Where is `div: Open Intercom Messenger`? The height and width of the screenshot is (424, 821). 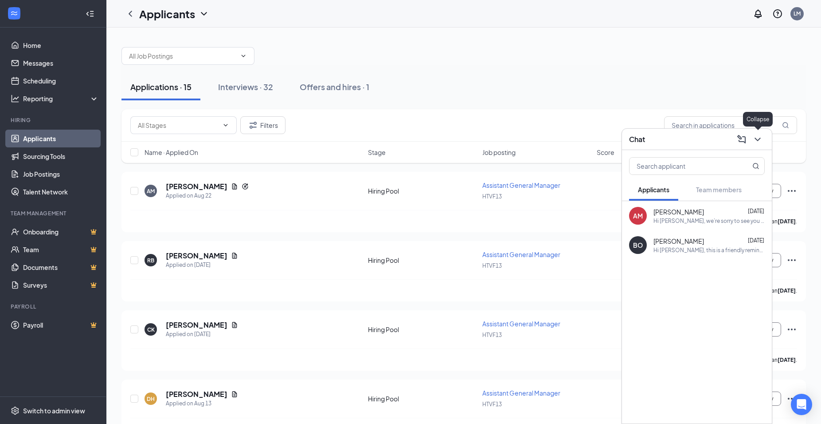
div: Open Intercom Messenger is located at coordinates (802, 404).